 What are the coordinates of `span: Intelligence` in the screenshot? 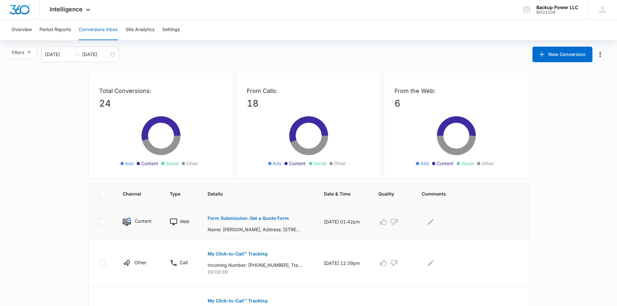 It's located at (66, 9).